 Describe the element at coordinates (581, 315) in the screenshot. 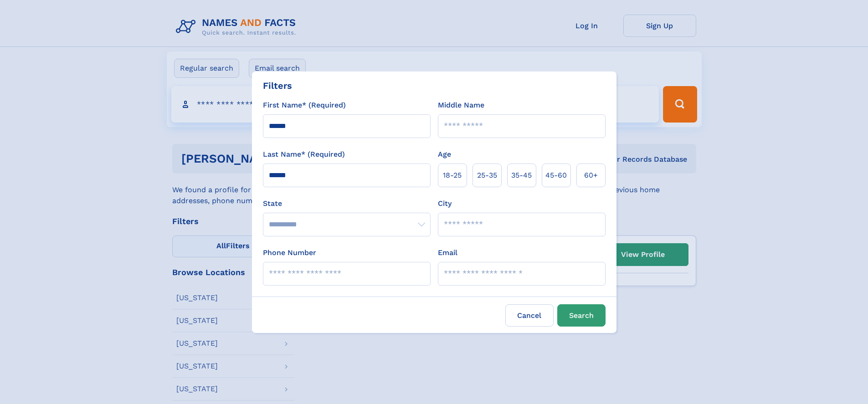

I see `button: Search` at that location.